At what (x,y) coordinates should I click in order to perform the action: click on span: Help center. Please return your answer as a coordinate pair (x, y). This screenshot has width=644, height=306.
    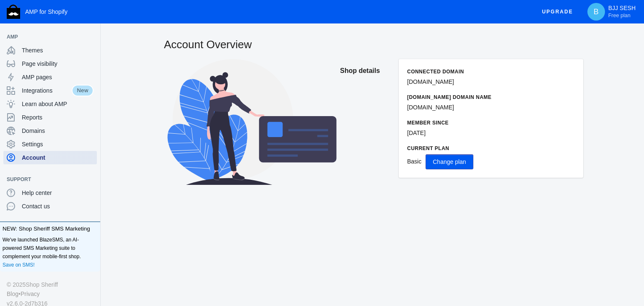
    Looking at the image, I should click on (57, 193).